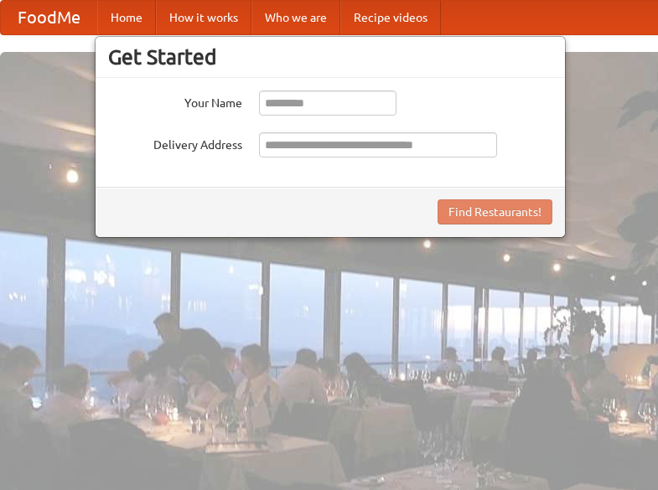 The height and width of the screenshot is (490, 658). Describe the element at coordinates (494, 212) in the screenshot. I see `button: Find Restaurants!` at that location.